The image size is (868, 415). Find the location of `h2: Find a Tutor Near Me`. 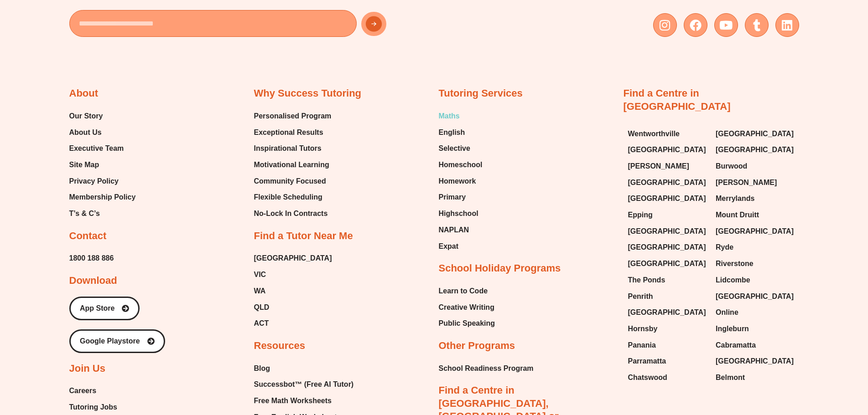

h2: Find a Tutor Near Me is located at coordinates (303, 236).